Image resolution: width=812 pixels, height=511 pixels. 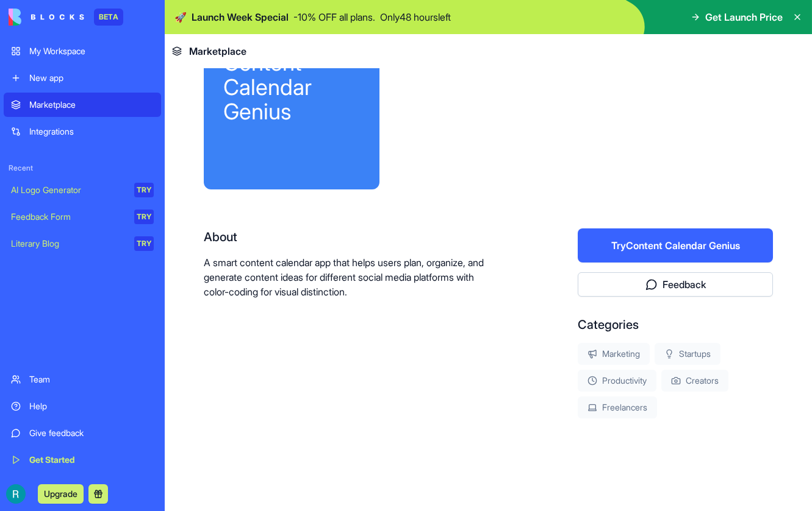 I want to click on div: Categories, so click(x=675, y=325).